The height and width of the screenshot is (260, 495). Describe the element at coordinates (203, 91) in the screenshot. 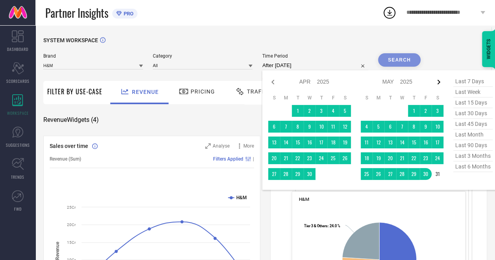

I see `span: Pricing` at that location.